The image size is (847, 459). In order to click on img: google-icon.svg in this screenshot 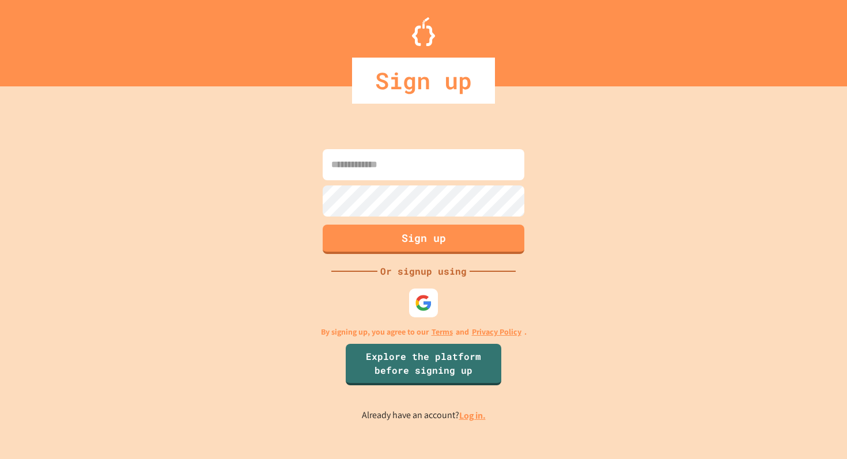, I will do `click(424, 303)`.